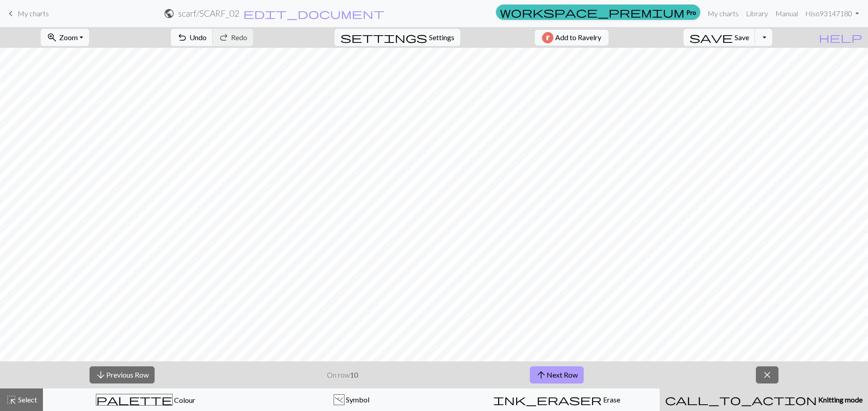 This screenshot has width=868, height=411. Describe the element at coordinates (592, 12) in the screenshot. I see `span: workspace_premium` at that location.